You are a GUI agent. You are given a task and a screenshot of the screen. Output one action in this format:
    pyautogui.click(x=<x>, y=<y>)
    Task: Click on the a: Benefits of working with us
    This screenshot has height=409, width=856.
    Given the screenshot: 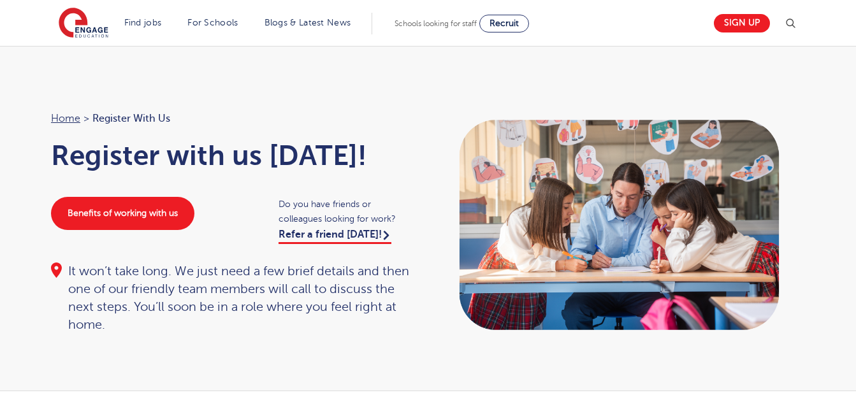 What is the action you would take?
    pyautogui.click(x=122, y=214)
    